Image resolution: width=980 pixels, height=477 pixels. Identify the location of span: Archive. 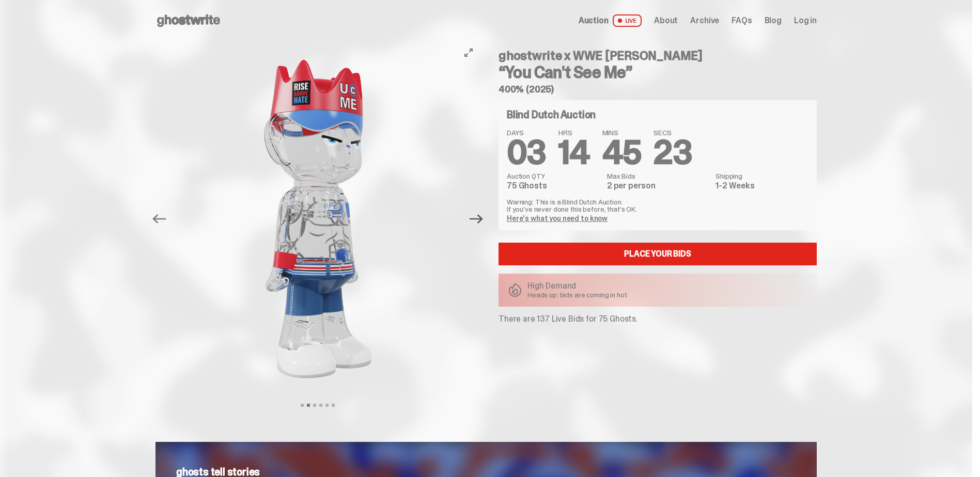
(704, 21).